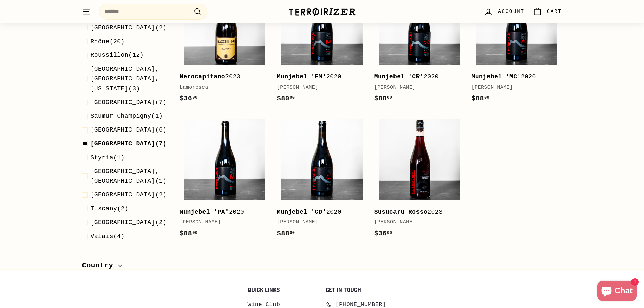 This screenshot has height=308, width=644. I want to click on b: Munjebel 'MC', so click(497, 76).